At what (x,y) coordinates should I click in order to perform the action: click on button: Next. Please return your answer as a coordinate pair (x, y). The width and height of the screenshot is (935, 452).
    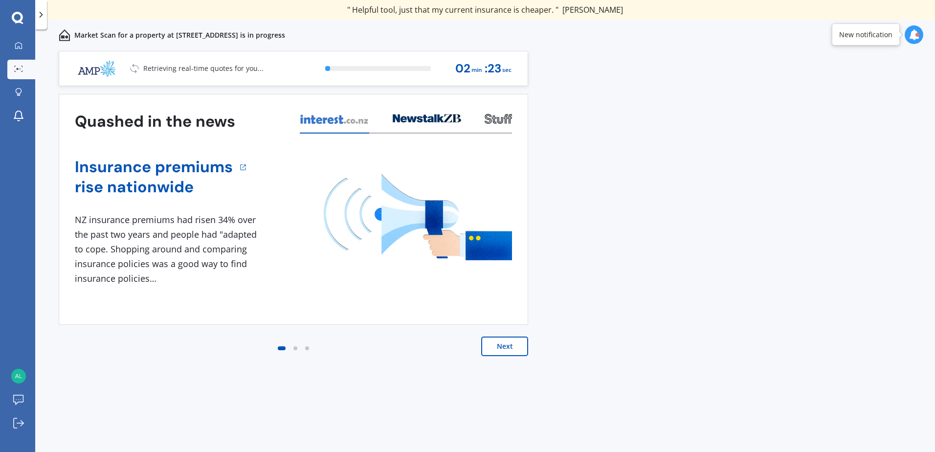
    Looking at the image, I should click on (505, 346).